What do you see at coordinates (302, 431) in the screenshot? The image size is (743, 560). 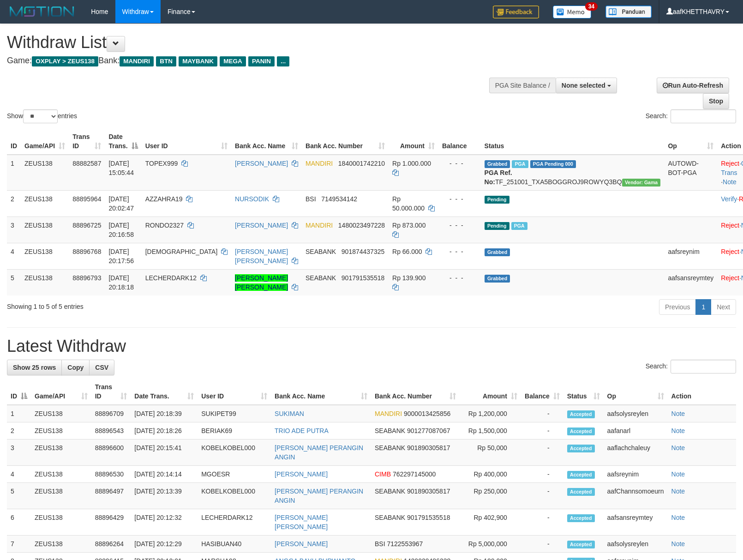 I see `a: TRIO ADE PUTRA` at bounding box center [302, 431].